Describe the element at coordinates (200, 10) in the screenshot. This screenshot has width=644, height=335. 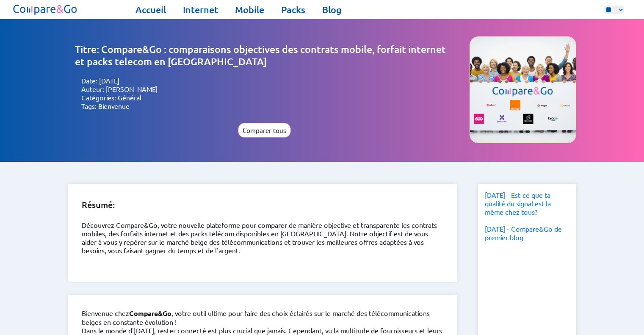
I see `a: Internet` at that location.